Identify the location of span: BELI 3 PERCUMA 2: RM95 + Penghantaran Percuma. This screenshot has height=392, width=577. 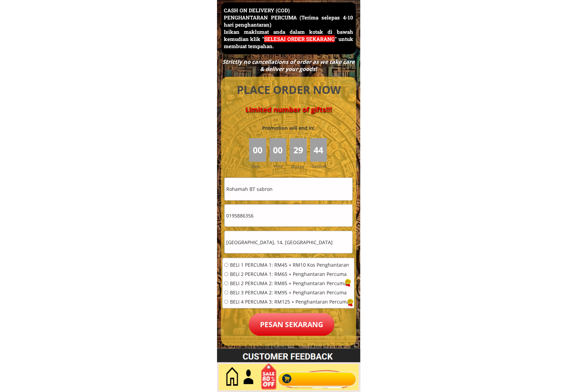
(290, 292).